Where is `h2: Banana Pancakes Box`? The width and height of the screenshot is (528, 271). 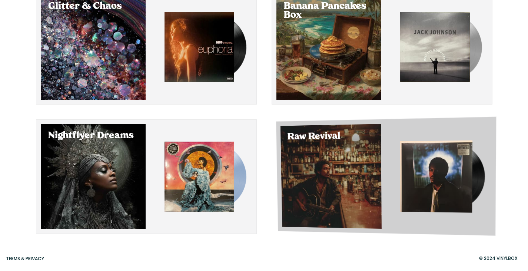
h2: Banana Pancakes Box is located at coordinates (328, 11).